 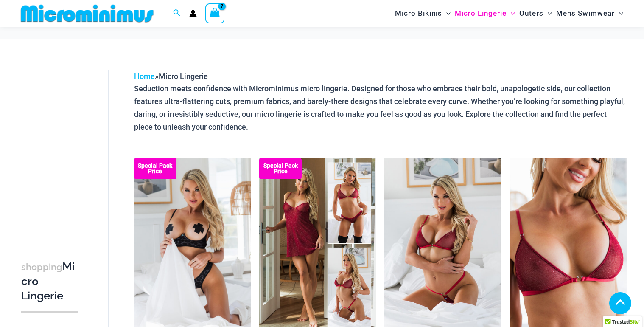 I want to click on a: Mens SwimwearMenu ToggleMenu Toggle, so click(x=590, y=14).